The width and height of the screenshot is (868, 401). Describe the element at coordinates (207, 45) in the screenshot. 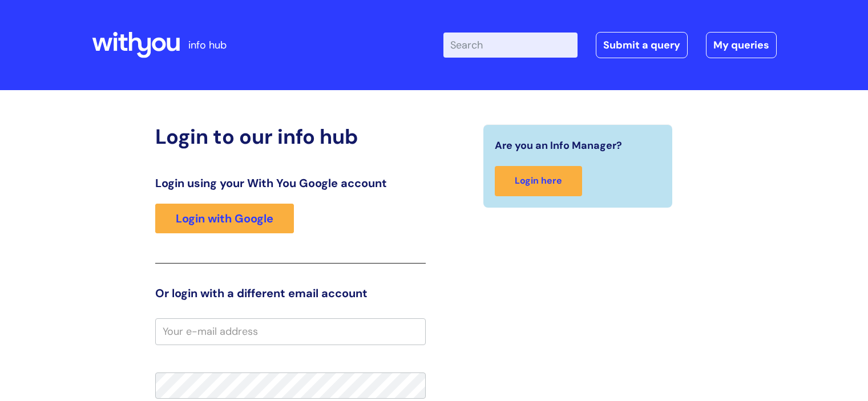

I see `p: info hub` at that location.